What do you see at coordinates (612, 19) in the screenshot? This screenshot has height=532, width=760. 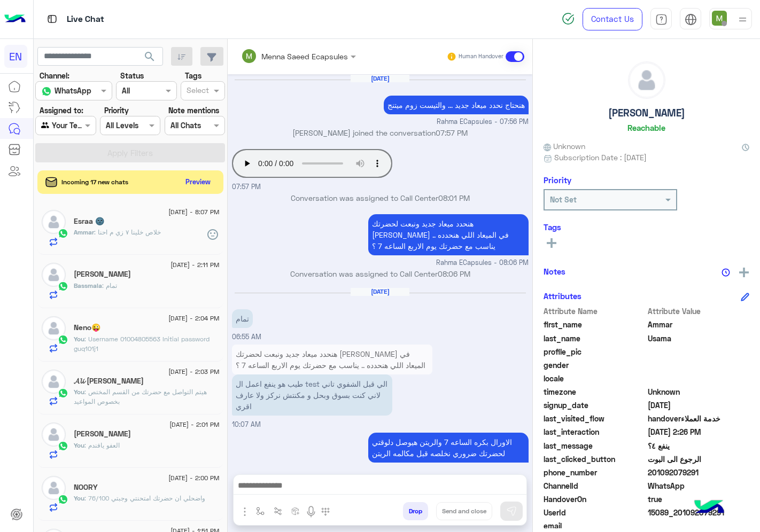 I see `a: Contact Us` at bounding box center [612, 19].